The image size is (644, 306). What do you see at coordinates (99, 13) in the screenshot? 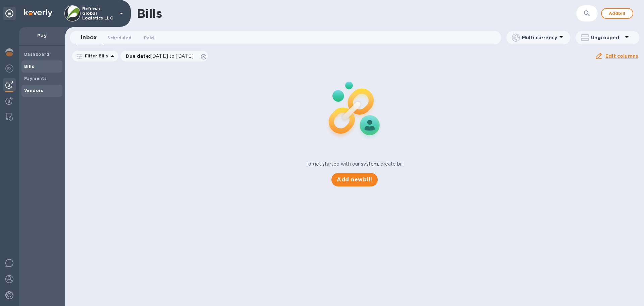
I see `p: Refresh Global Logistics LLC` at bounding box center [99, 13].